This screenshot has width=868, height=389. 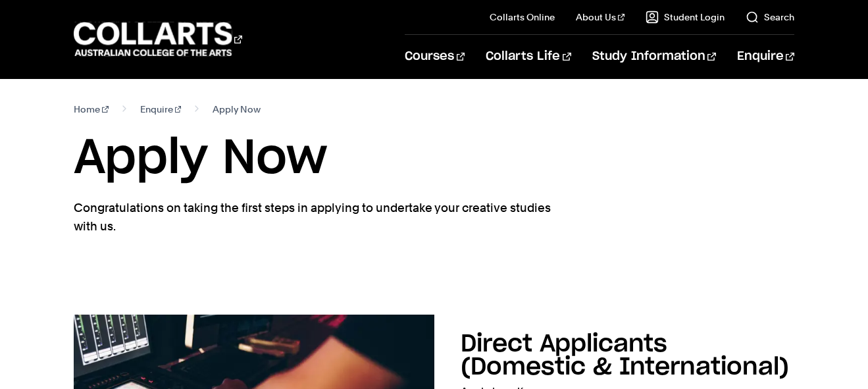 What do you see at coordinates (770, 17) in the screenshot?
I see `a: Search` at bounding box center [770, 17].